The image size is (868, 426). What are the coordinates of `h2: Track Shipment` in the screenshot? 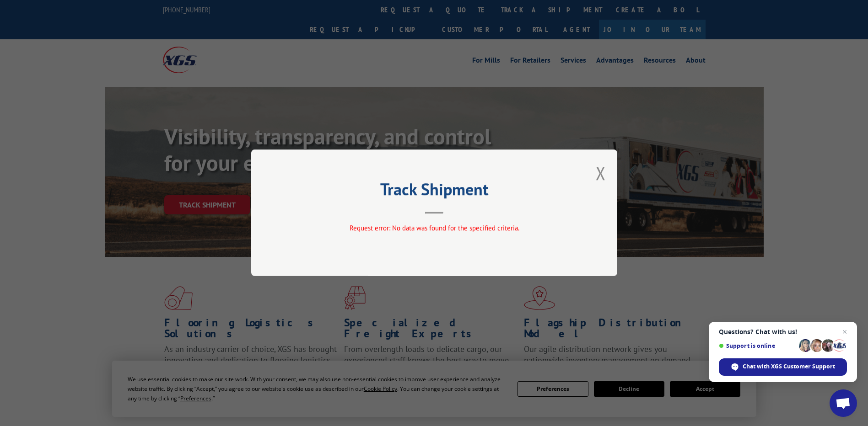 It's located at (434, 192).